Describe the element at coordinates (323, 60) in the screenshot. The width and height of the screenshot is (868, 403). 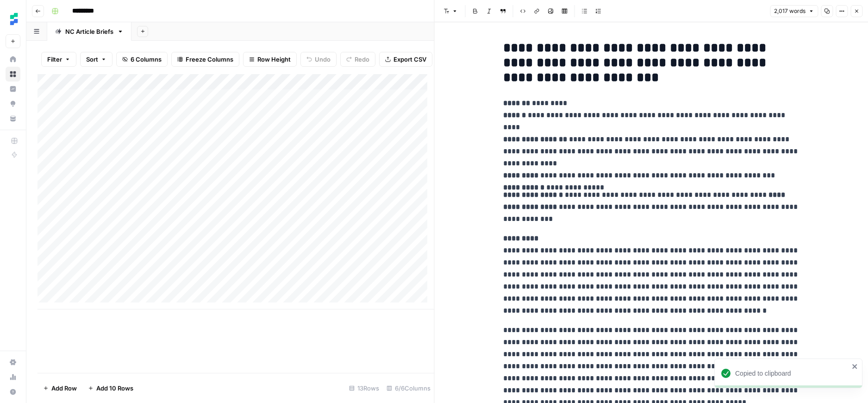
I see `span: Undo` at that location.